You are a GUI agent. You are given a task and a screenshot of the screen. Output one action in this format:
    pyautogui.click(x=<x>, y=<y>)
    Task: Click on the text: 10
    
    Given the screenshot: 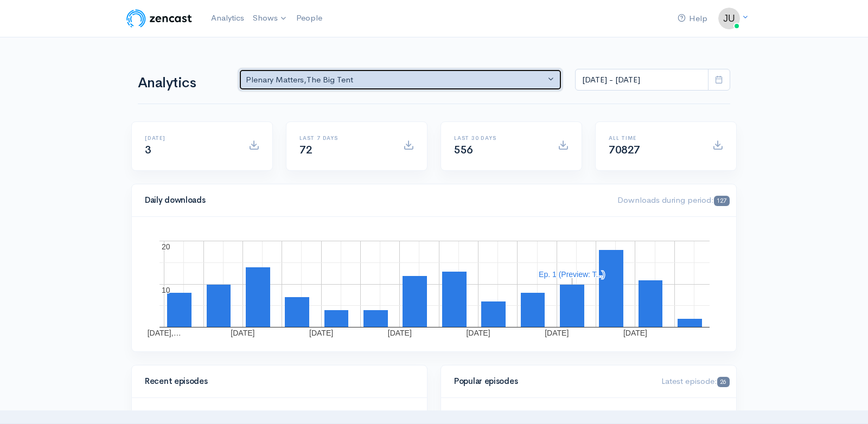 What is the action you would take?
    pyautogui.click(x=166, y=290)
    